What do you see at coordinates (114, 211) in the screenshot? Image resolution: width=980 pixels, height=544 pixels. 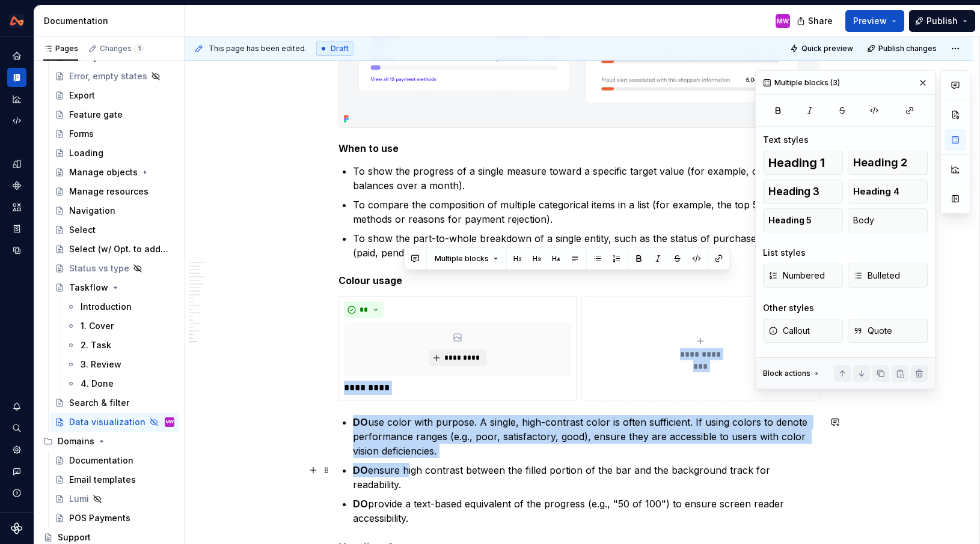 I see `a: Navigation` at bounding box center [114, 211].